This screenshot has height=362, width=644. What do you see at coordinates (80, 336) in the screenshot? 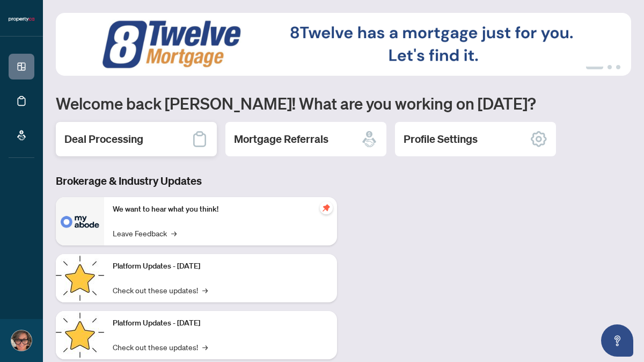
I see `img: Platform Updates - July 8, 2025` at bounding box center [80, 336].